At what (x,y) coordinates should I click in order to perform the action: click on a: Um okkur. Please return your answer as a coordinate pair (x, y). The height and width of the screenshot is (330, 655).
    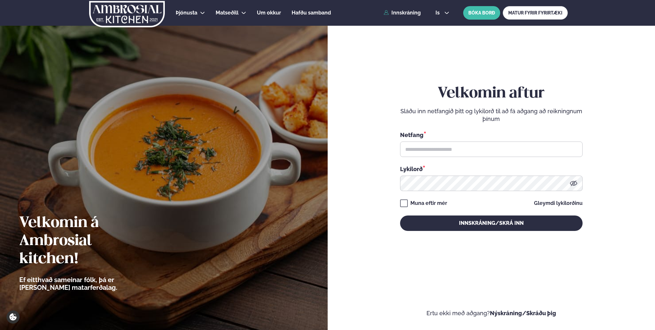
    Looking at the image, I should click on (269, 13).